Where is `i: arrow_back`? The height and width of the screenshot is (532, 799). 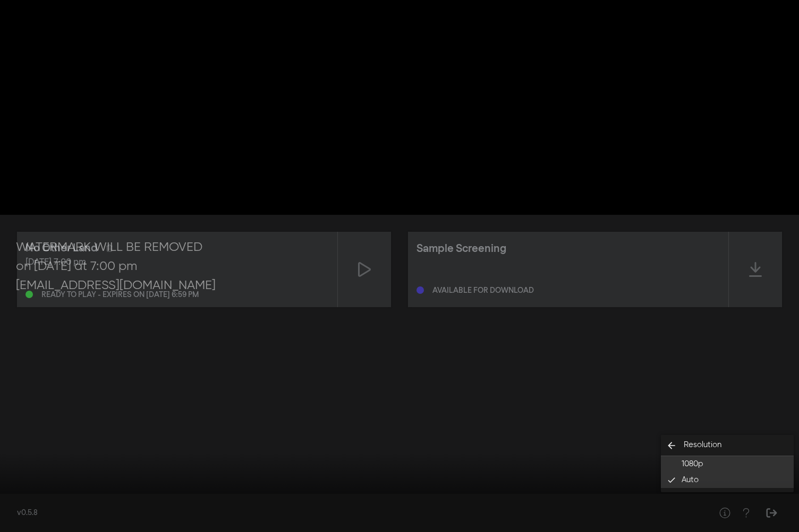 i: arrow_back is located at coordinates (671, 446).